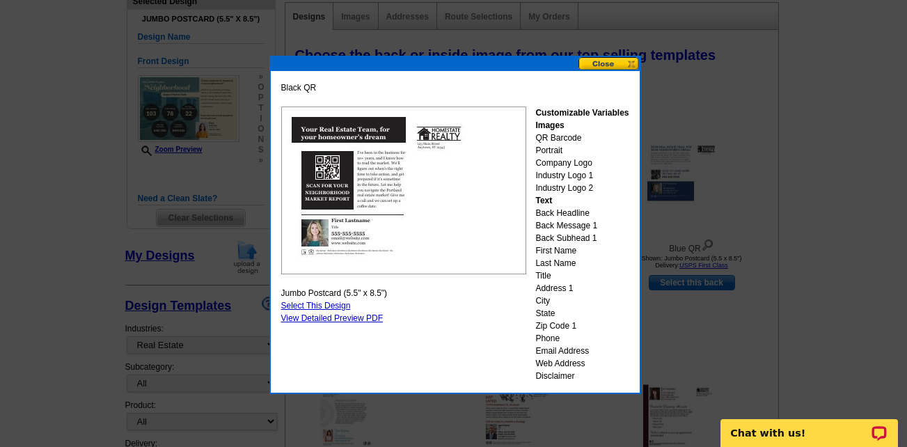 This screenshot has width=907, height=447. Describe the element at coordinates (404, 190) in the screenshot. I see `img: GENPJB_BlackQr_All.jpg` at that location.